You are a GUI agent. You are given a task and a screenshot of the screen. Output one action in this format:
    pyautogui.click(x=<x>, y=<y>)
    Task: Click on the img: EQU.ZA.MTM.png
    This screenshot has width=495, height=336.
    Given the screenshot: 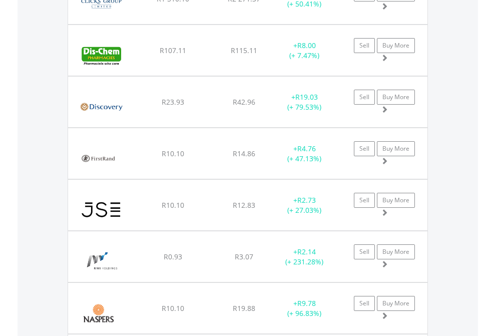 What is the action you would take?
    pyautogui.click(x=101, y=261)
    